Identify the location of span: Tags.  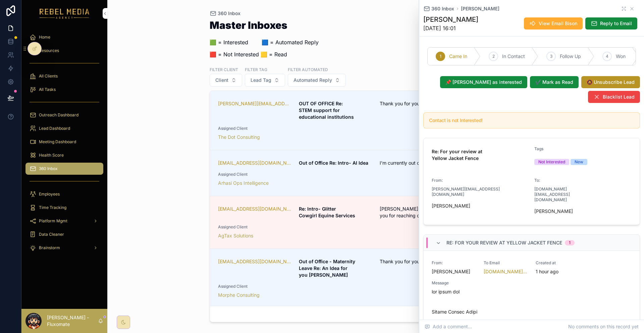
(538, 149).